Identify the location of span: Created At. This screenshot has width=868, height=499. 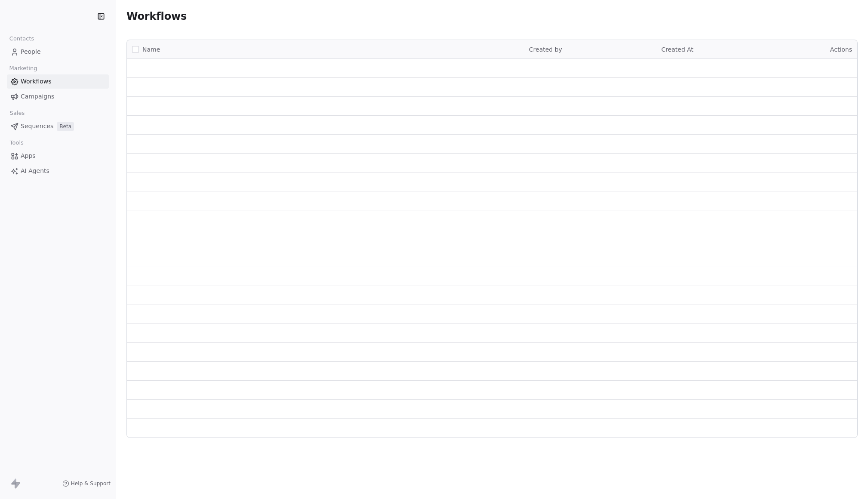
(677, 50).